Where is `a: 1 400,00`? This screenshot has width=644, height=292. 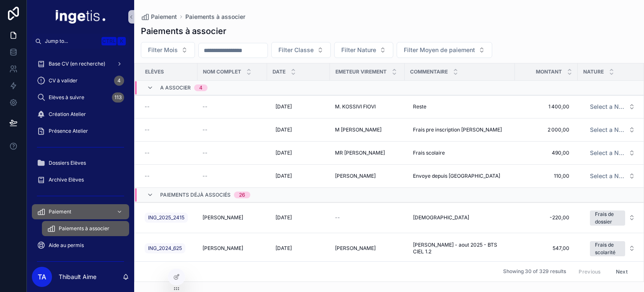
a: 1 400,00 is located at coordinates (547, 107).